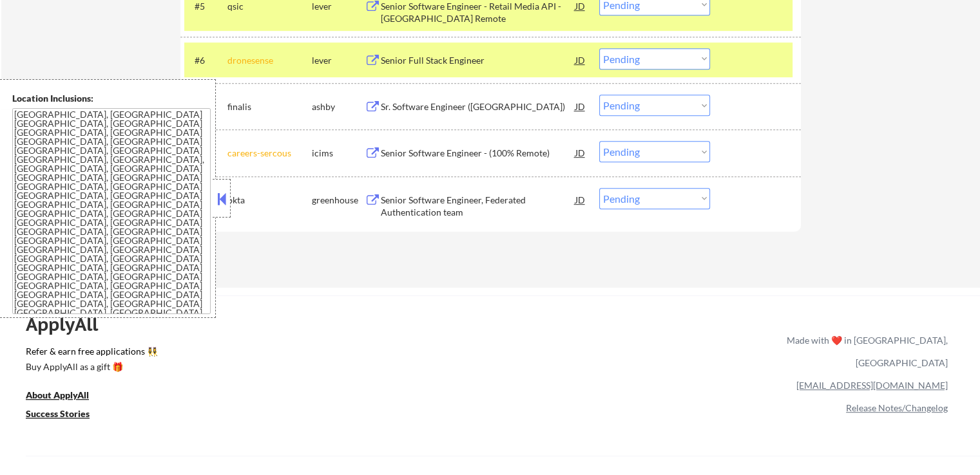 This screenshot has width=980, height=475. Describe the element at coordinates (269, 107) in the screenshot. I see `div: finalis` at that location.